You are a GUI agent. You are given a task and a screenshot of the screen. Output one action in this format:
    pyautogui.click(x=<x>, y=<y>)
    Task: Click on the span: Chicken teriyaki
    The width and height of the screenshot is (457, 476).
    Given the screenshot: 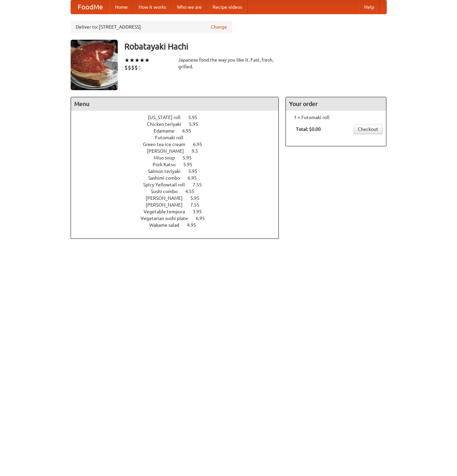 What is the action you would take?
    pyautogui.click(x=168, y=124)
    